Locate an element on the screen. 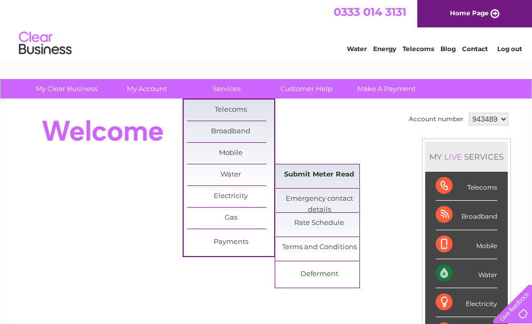 This screenshot has width=532, height=324. a: Emergency contact details is located at coordinates (319, 199).